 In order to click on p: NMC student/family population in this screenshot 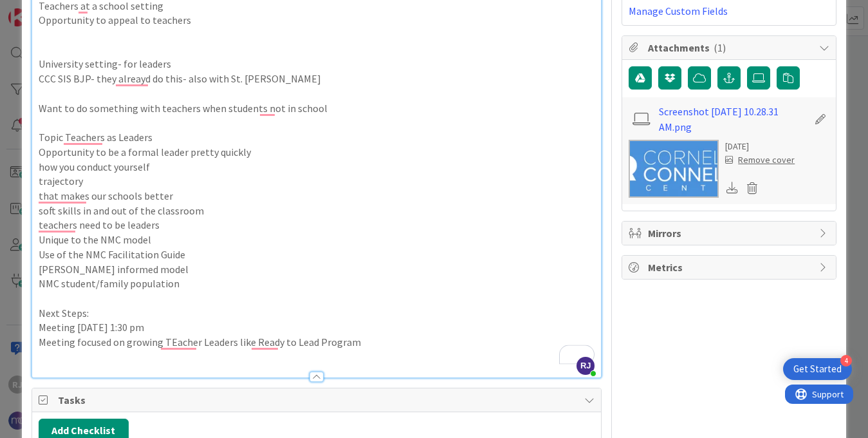, I will do `click(316, 283)`.